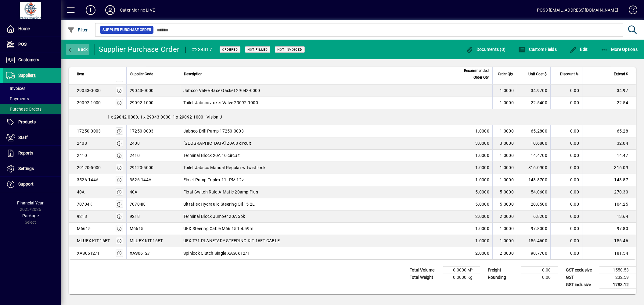 Image resolution: width=644 pixels, height=305 pixels. What do you see at coordinates (505, 74) in the screenshot?
I see `span: Order Qty` at bounding box center [505, 74].